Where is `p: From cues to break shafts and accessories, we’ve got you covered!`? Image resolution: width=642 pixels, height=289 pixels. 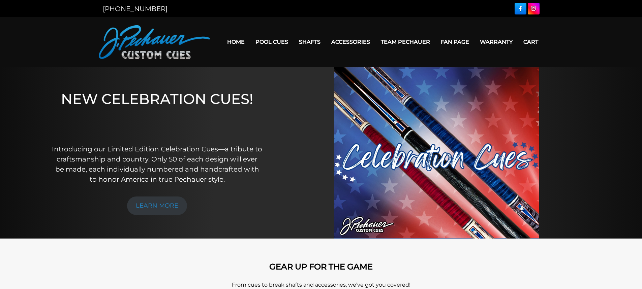
p: From cues to break shafts and accessories, we’ve got you covered! is located at coordinates (321, 285).